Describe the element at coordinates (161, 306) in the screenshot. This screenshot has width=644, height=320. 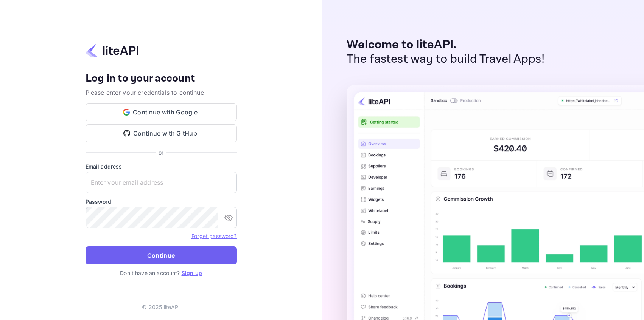
I see `p: © 2025 liteAPI` at that location.